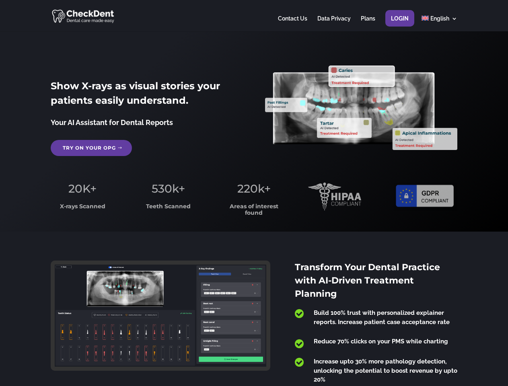 The height and width of the screenshot is (386, 508). Describe the element at coordinates (400, 23) in the screenshot. I see `a: Login` at that location.